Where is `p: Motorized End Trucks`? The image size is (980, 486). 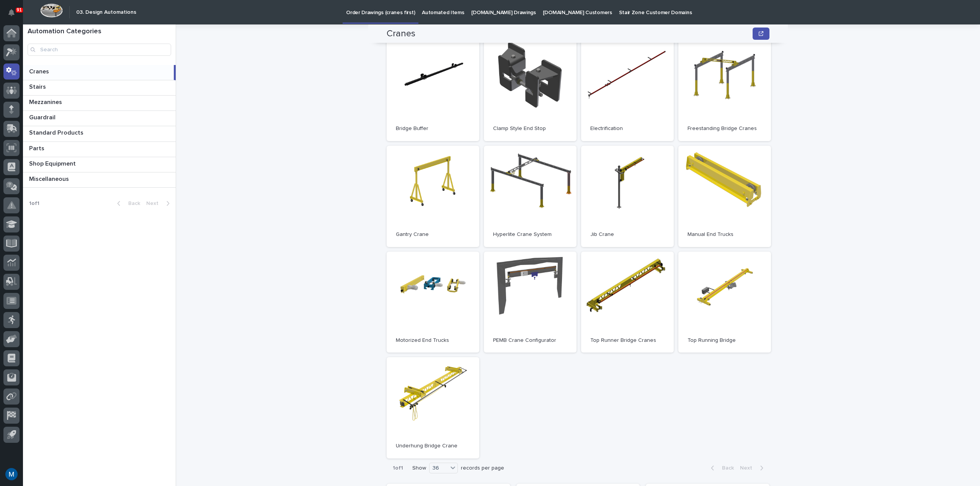
p: Motorized End Trucks is located at coordinates (433, 341).